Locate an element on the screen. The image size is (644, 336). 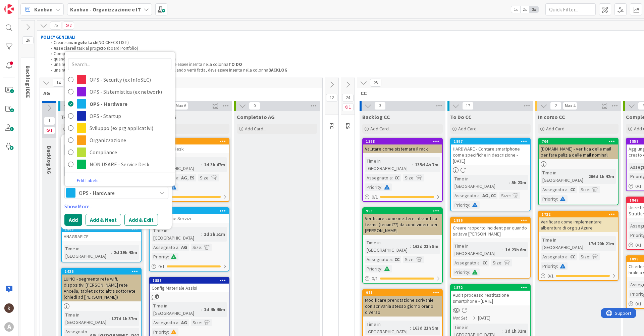
div: AG, CC is located at coordinates (489, 195).